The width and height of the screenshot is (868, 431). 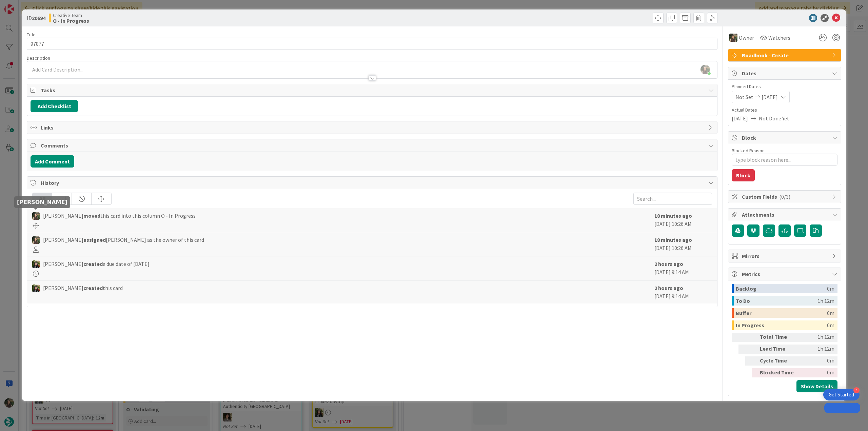 I want to click on div: Cycle Time, so click(x=779, y=361).